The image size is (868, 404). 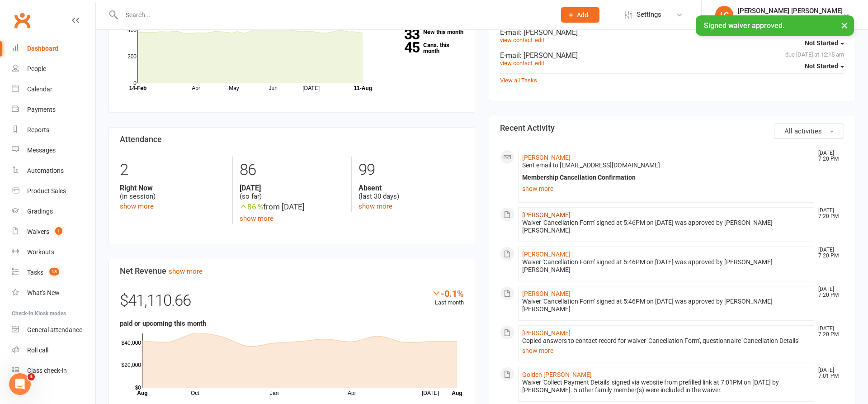 What do you see at coordinates (53, 232) in the screenshot?
I see `a: Waivers 1` at bounding box center [53, 232].